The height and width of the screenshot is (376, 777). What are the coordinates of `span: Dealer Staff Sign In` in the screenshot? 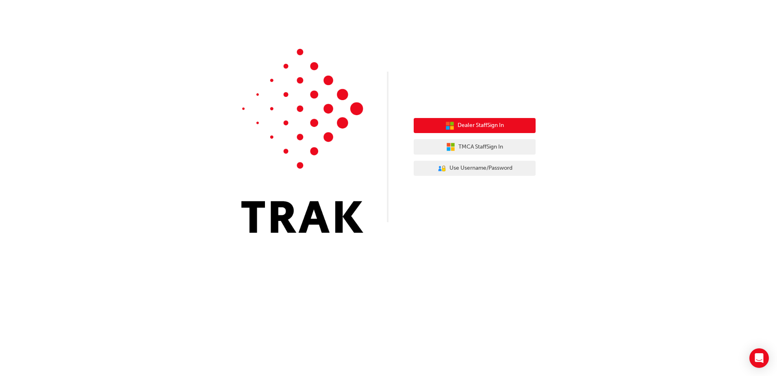 It's located at (481, 125).